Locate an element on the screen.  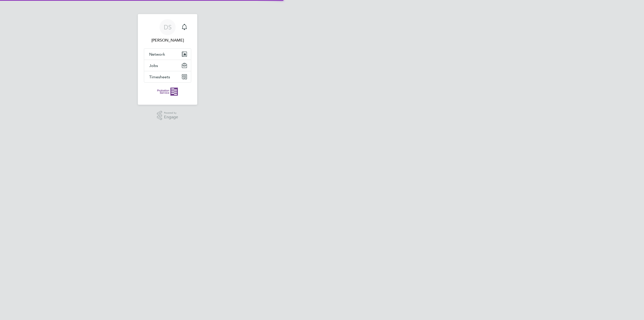
button: Timesheets is located at coordinates (168, 77).